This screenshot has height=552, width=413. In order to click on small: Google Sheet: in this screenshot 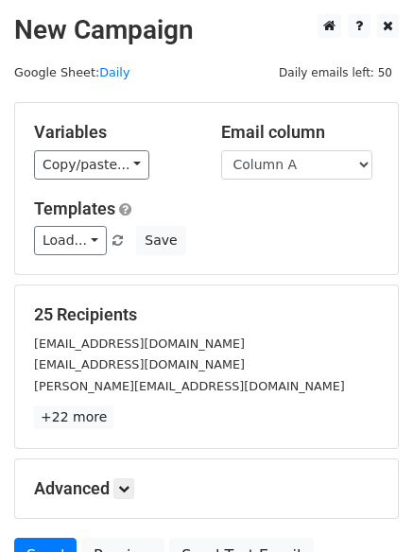, I will do `click(72, 72)`.